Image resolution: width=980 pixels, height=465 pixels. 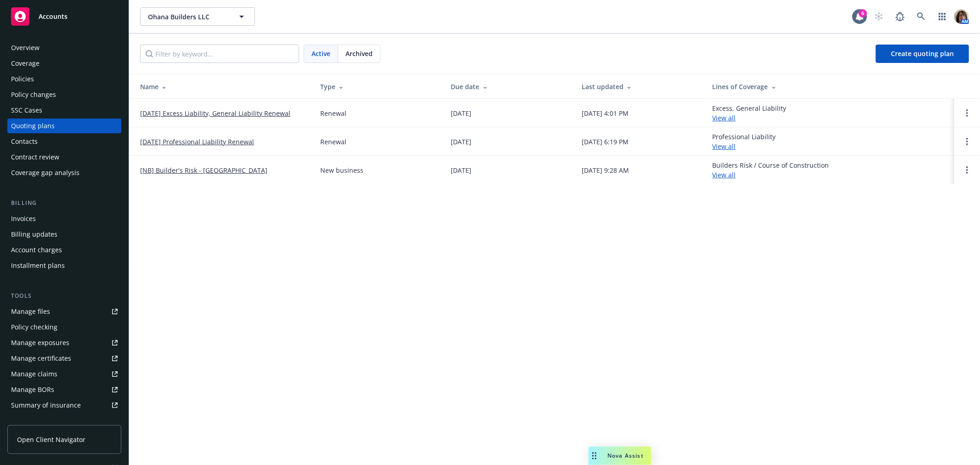 What do you see at coordinates (64, 359) in the screenshot?
I see `a: Manage certificates` at bounding box center [64, 359].